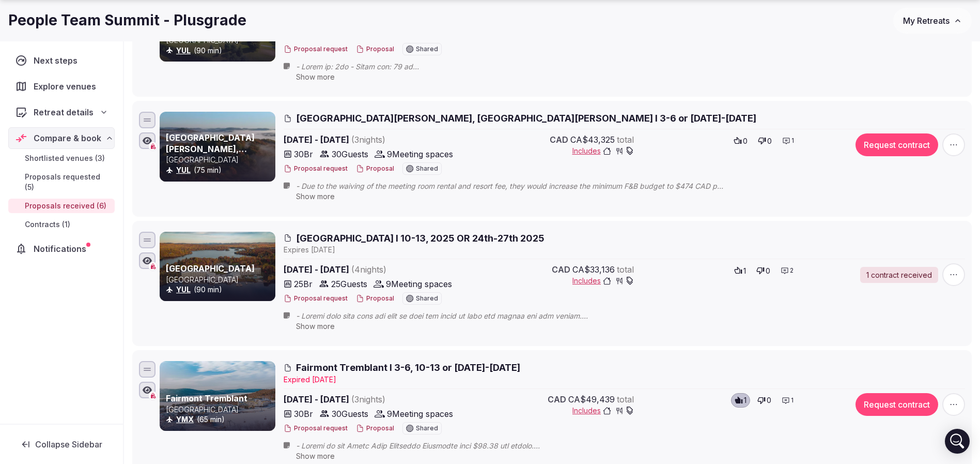 This screenshot has height=464, width=980. Describe the element at coordinates (521, 67) in the screenshot. I see `span: - Lorem ip: 2do - Sitam con: 79 ad - Eli seddoei tem incididunt utl etdo magn 7:80 al en 78:90 ad...` at that location.